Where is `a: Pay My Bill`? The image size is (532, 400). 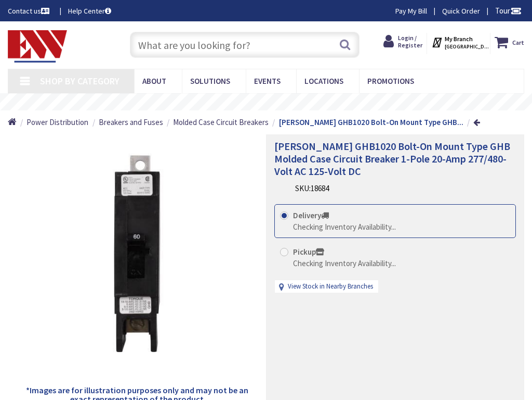 a: Pay My Bill is located at coordinates (411, 11).